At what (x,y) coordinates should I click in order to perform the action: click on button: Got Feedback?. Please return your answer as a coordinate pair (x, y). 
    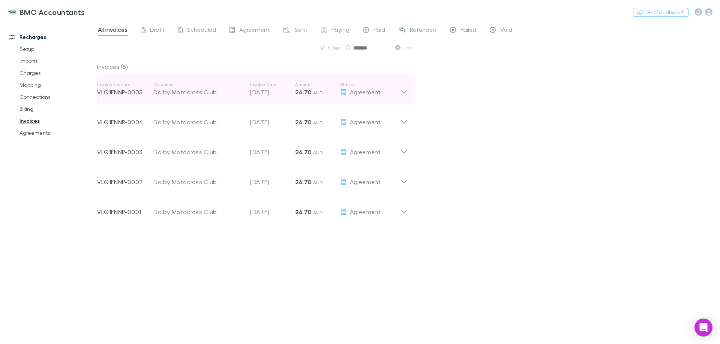
    Looking at the image, I should click on (660, 12).